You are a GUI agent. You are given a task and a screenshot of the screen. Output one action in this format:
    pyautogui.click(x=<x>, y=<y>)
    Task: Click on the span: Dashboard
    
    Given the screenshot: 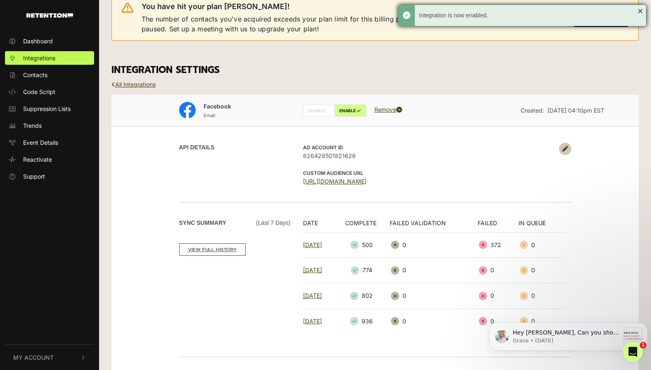 What is the action you would take?
    pyautogui.click(x=38, y=41)
    